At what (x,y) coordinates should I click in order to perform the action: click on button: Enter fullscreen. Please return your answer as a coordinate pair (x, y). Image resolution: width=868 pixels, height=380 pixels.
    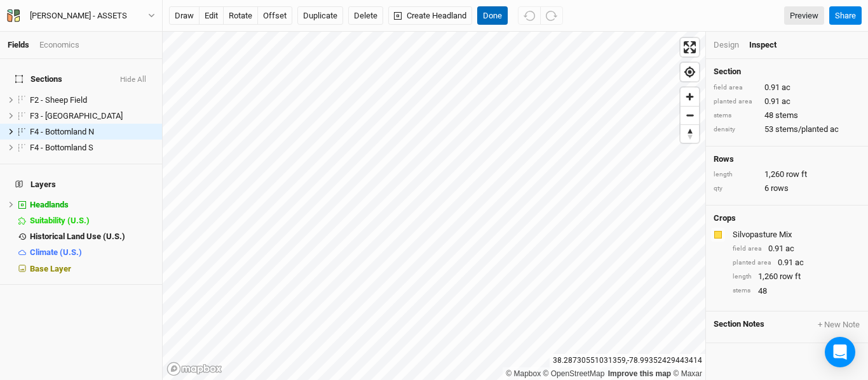
    Looking at the image, I should click on (689, 47).